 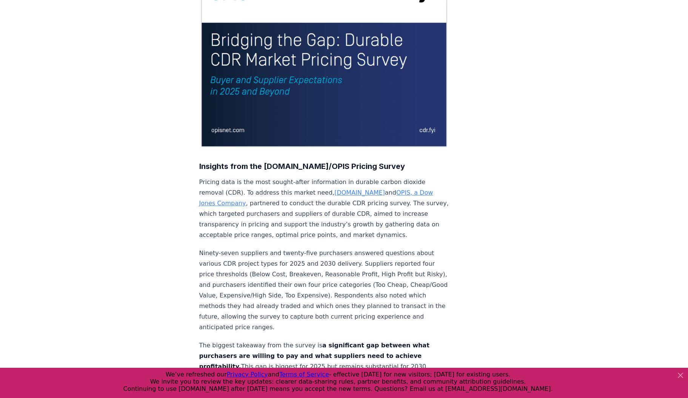 I want to click on p: Pricing data is the most sought-after information in durable carbon dioxide removal (CDR). To add..., so click(x=324, y=208).